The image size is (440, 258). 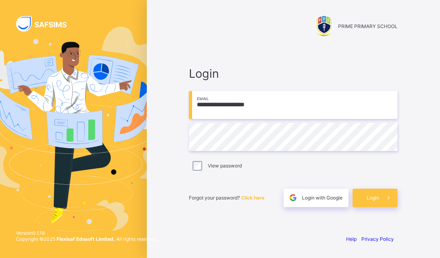 What do you see at coordinates (227, 198) in the screenshot?
I see `span: Forgot your password?` at bounding box center [227, 198].